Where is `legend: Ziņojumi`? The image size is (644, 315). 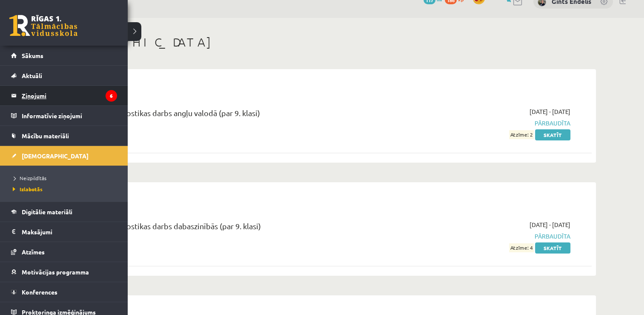 legend: Ziņojumi is located at coordinates (69, 95).